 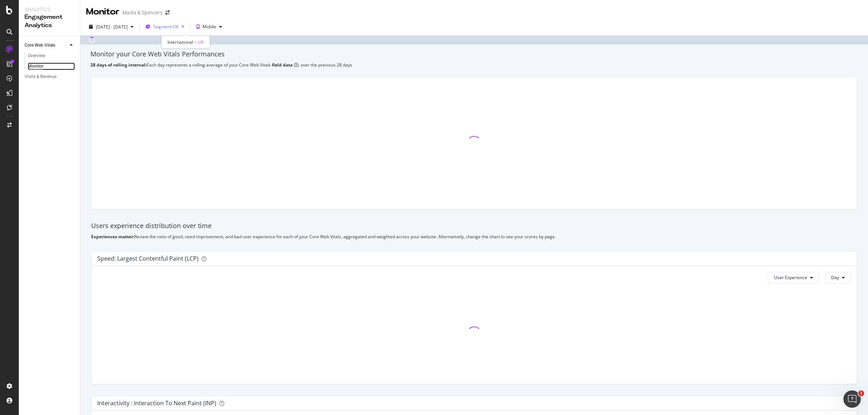 What do you see at coordinates (51, 56) in the screenshot?
I see `a: Overview` at bounding box center [51, 56].